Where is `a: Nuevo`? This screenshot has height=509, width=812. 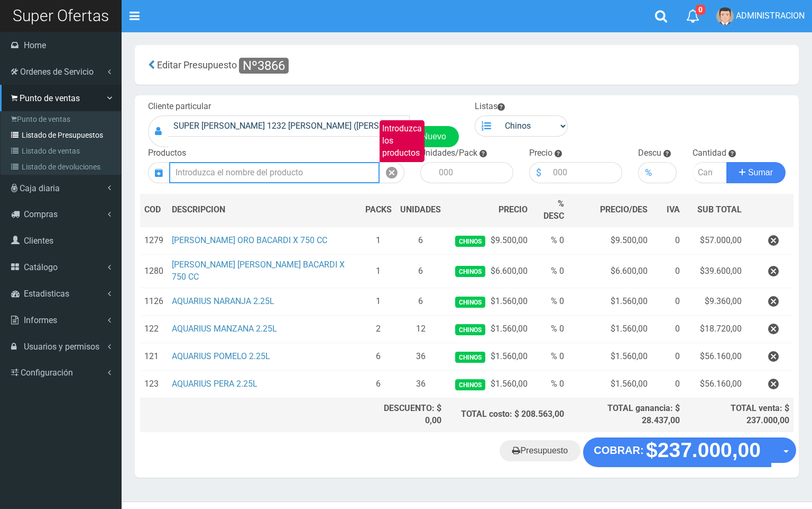 a: Nuevo is located at coordinates (434, 137).